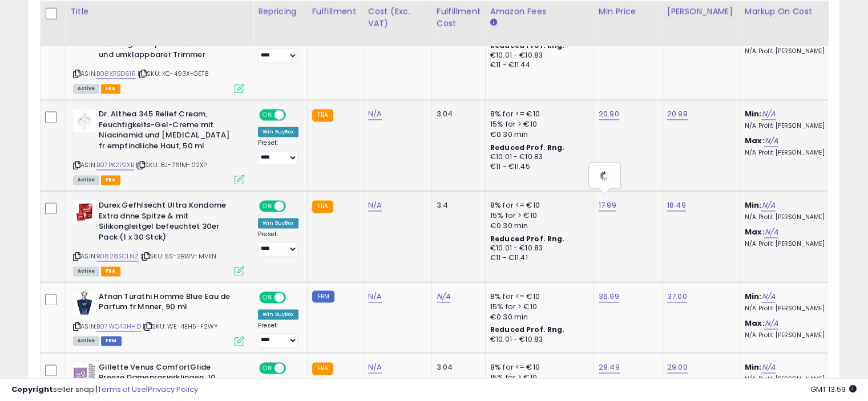  Describe the element at coordinates (609, 114) in the screenshot. I see `a: 20.90` at that location.